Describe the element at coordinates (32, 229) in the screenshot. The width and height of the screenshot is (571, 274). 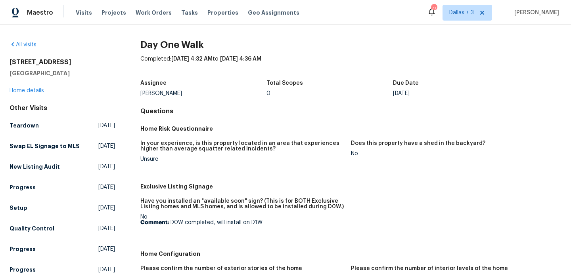
I see `h5: Quality Control` at that location.